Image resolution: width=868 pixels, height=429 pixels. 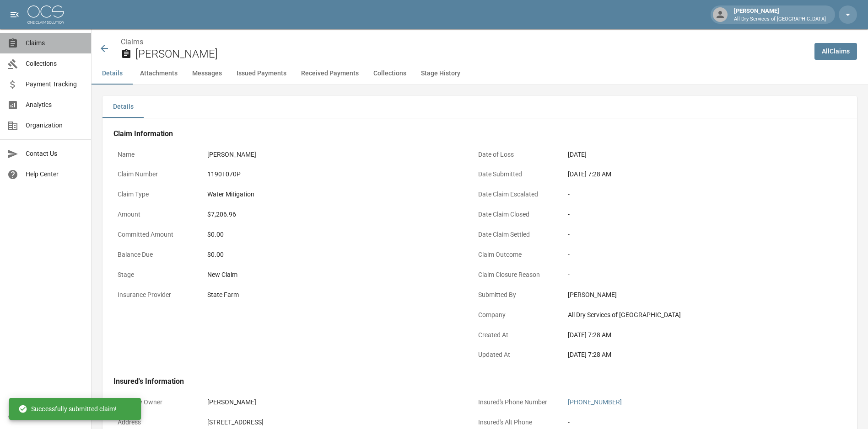 I want to click on div: $7,206.96, so click(x=221, y=214).